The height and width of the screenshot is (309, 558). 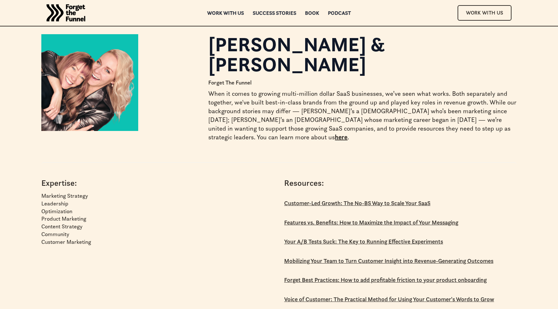 What do you see at coordinates (157, 242) in the screenshot?
I see `p: Customer Marketing` at bounding box center [157, 242].